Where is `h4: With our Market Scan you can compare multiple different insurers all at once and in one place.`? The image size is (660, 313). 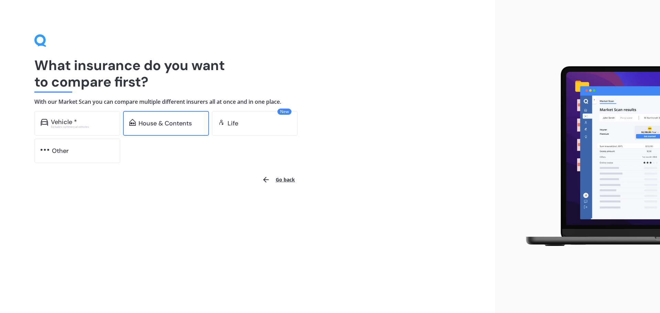 h4: With our Market Scan you can compare multiple different insurers all at once and in one place. is located at coordinates (248, 102).